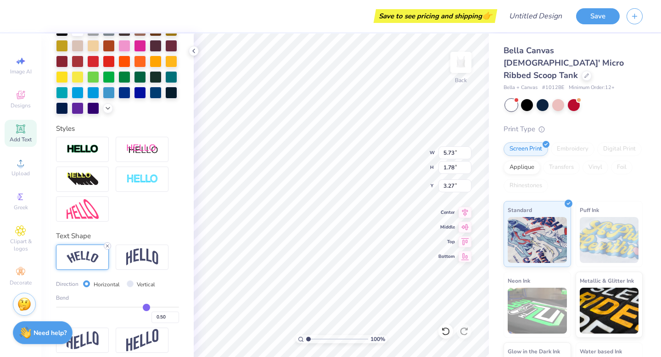 This screenshot has width=661, height=357. Describe the element at coordinates (520, 210) in the screenshot. I see `span: Standard` at that location.